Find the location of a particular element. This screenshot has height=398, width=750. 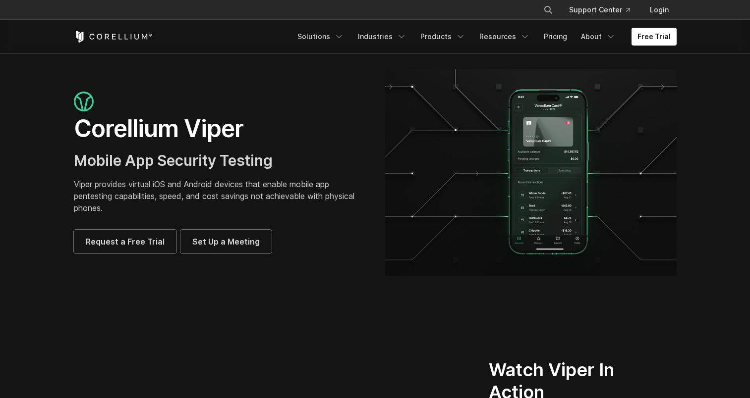

p: Viper provides virtual iOS and Android devices that enable mobile app pentesting capabilities, sp... is located at coordinates (220, 196).